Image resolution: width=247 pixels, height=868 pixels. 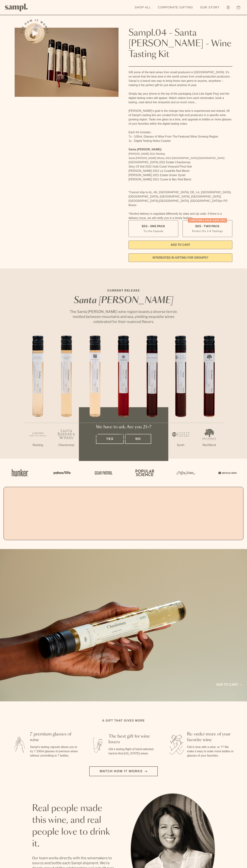 What do you see at coordinates (153, 231) in the screenshot?
I see `small: Try the Capsule` at bounding box center [153, 231].